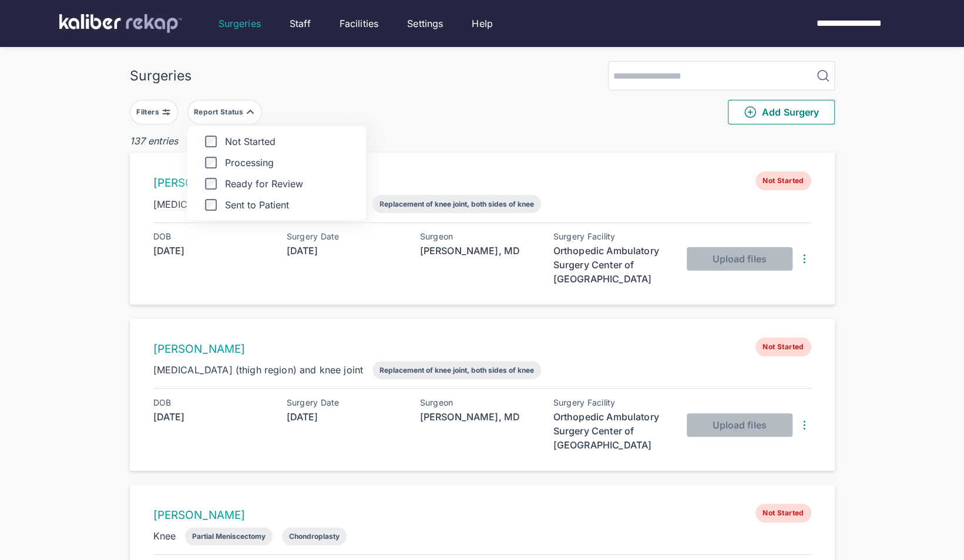  What do you see at coordinates (277, 183) in the screenshot?
I see `label: Ready for Review` at bounding box center [277, 183].